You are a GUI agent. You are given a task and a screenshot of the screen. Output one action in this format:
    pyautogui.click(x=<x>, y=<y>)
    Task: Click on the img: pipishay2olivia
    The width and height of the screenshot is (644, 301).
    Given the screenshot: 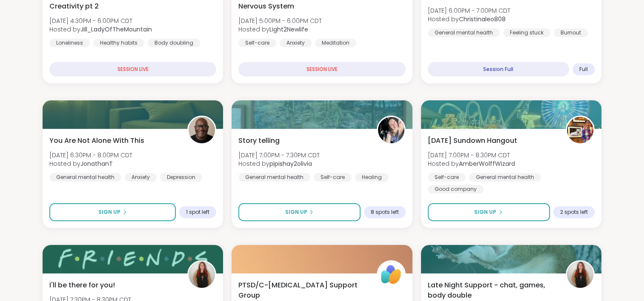 What is the action you would take?
    pyautogui.click(x=391, y=130)
    